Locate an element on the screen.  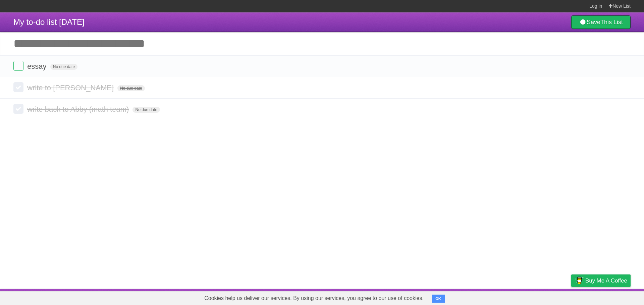
b: This List is located at coordinates (611, 22).